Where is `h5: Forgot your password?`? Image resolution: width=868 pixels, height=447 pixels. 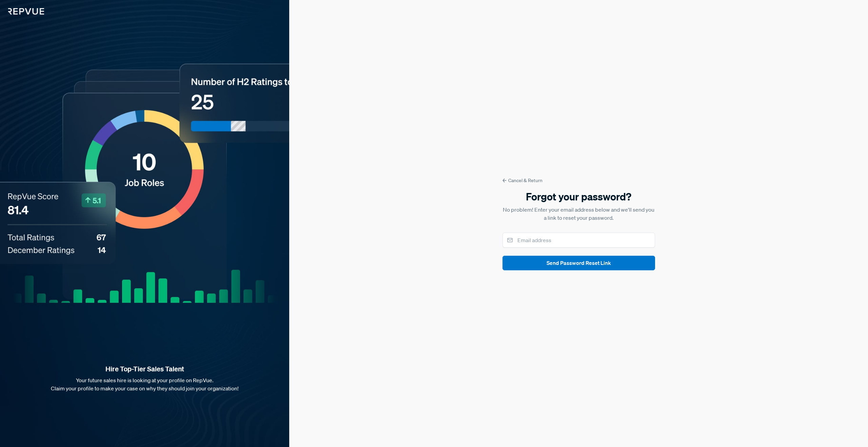 h5: Forgot your password? is located at coordinates (579, 197).